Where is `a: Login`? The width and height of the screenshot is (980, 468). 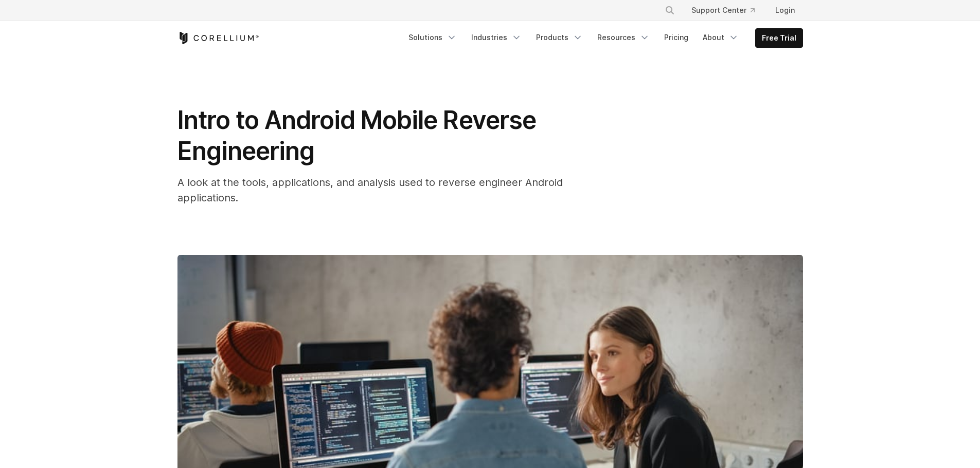
a: Login is located at coordinates (785, 10).